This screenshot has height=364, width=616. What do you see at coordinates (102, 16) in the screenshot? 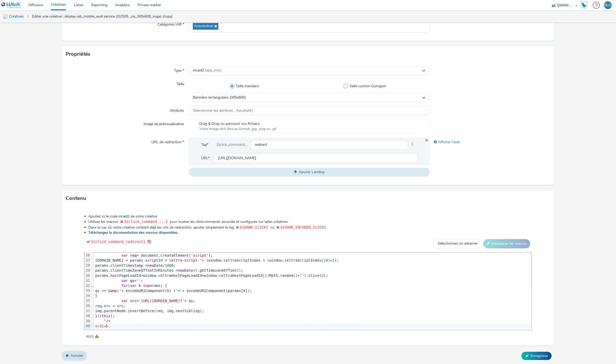
I see `a: Editer une créative : display-iab_mobile_audi service 202505 _na_300x600_inapp (copy)` at bounding box center [102, 16].